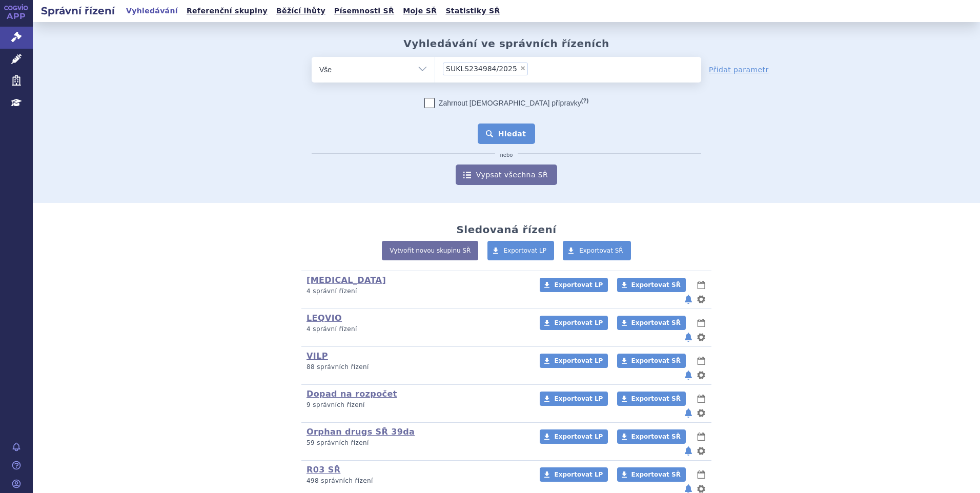  Describe the element at coordinates (507, 174) in the screenshot. I see `a: Vypsat všechna SŘ` at that location.